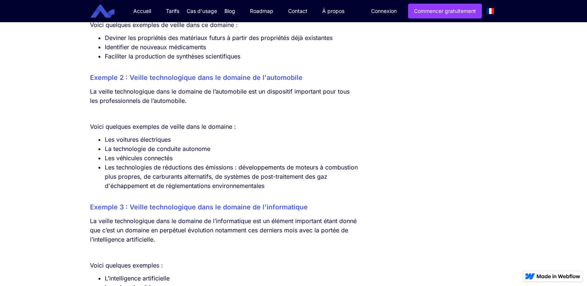 The image size is (587, 286). Describe the element at coordinates (202, 11) in the screenshot. I see `div: Cas d'usage` at that location.